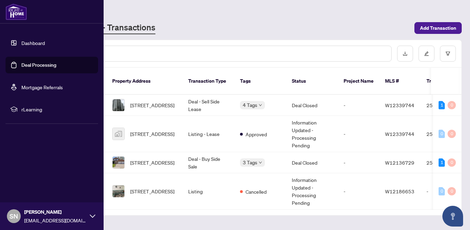  Describe the element at coordinates (405, 54) in the screenshot. I see `button: download` at that location.